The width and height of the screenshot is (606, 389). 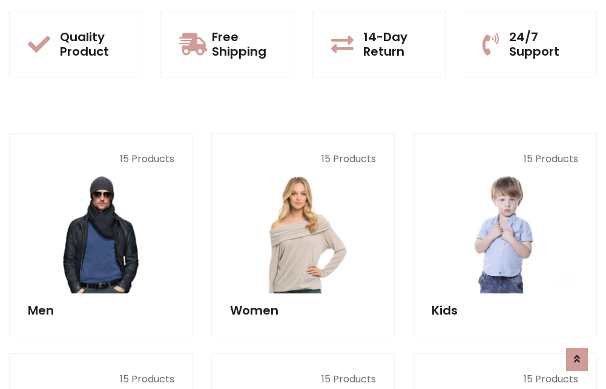 I want to click on h5: Kids, so click(x=505, y=311).